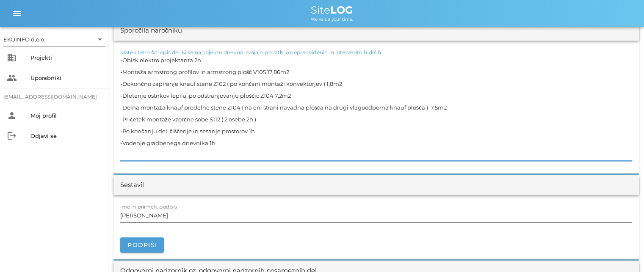 This screenshot has width=644, height=272. What do you see at coordinates (142, 245) in the screenshot?
I see `span: Podpiši` at bounding box center [142, 245].